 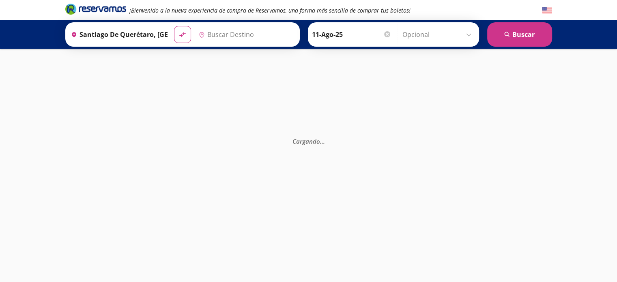 What do you see at coordinates (520, 35) in the screenshot?
I see `button: Buscar` at bounding box center [520, 35].